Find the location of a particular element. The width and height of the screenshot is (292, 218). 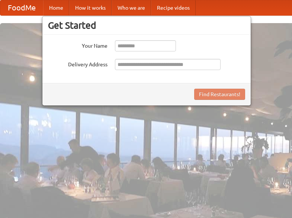

a: How it works is located at coordinates (90, 8).